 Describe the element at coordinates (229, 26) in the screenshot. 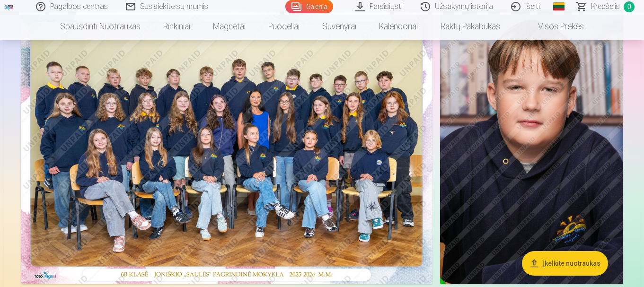

I see `a: Magnetai` at that location.